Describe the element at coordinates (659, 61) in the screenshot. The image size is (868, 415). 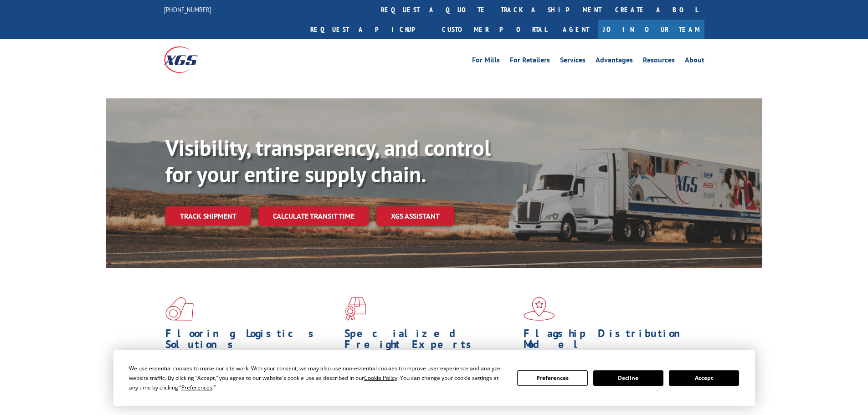
I see `a: Resources` at that location.